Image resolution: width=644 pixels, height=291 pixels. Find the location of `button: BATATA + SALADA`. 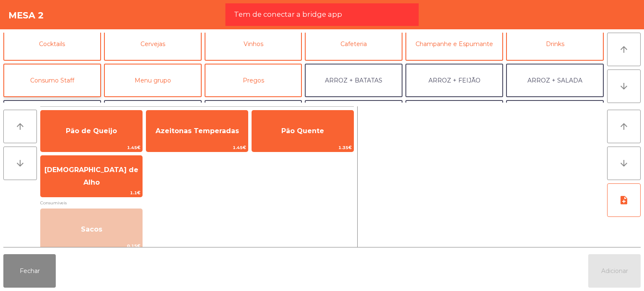

button: BATATA + SALADA is located at coordinates (253, 117).